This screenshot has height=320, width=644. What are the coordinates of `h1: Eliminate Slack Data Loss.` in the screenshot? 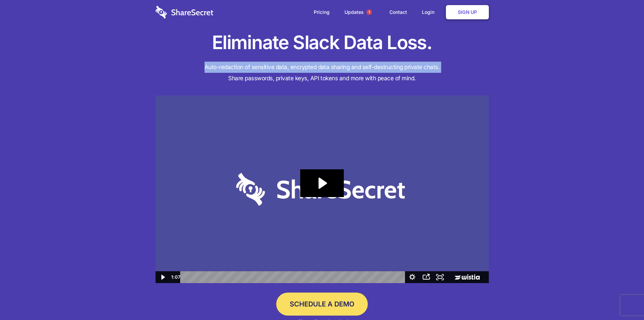 It's located at (322, 43).